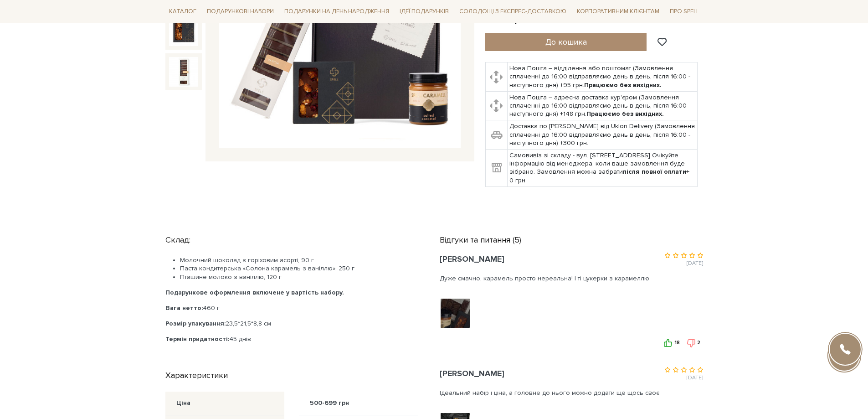  What do you see at coordinates (195, 323) in the screenshot?
I see `b: Розмір упакування:` at bounding box center [195, 323].